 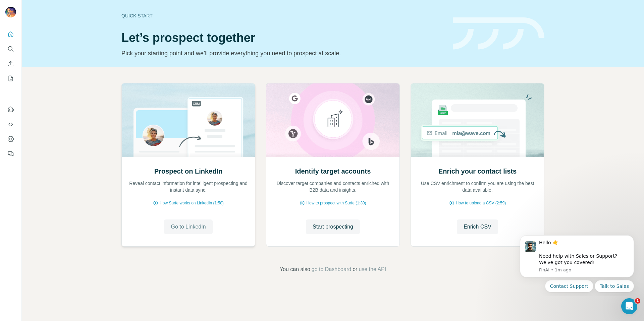 I want to click on img: Identify target accounts, so click(x=333, y=120).